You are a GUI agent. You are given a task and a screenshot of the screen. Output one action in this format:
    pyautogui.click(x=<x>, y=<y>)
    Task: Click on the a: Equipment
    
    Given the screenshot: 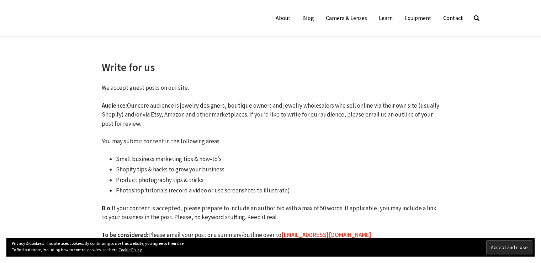 What is the action you would take?
    pyautogui.click(x=418, y=18)
    